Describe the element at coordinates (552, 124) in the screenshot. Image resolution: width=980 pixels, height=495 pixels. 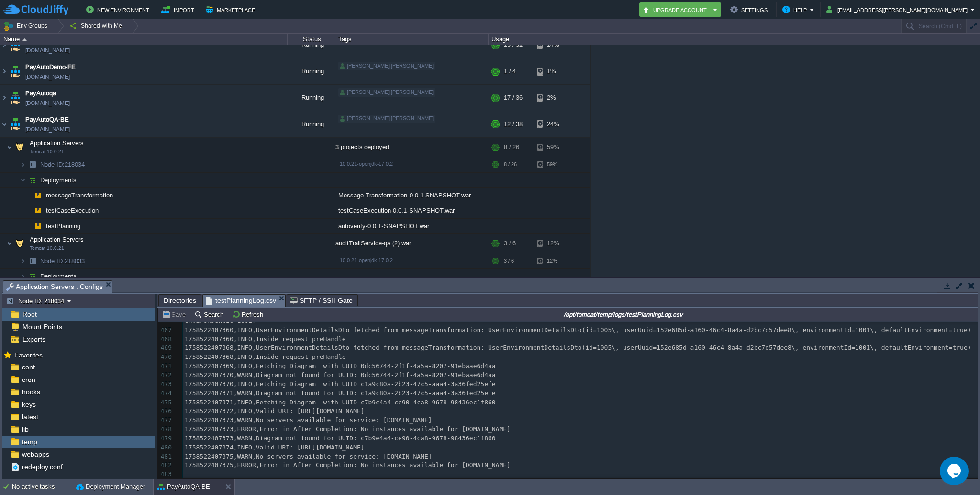
I see `div: 24%` at that location.